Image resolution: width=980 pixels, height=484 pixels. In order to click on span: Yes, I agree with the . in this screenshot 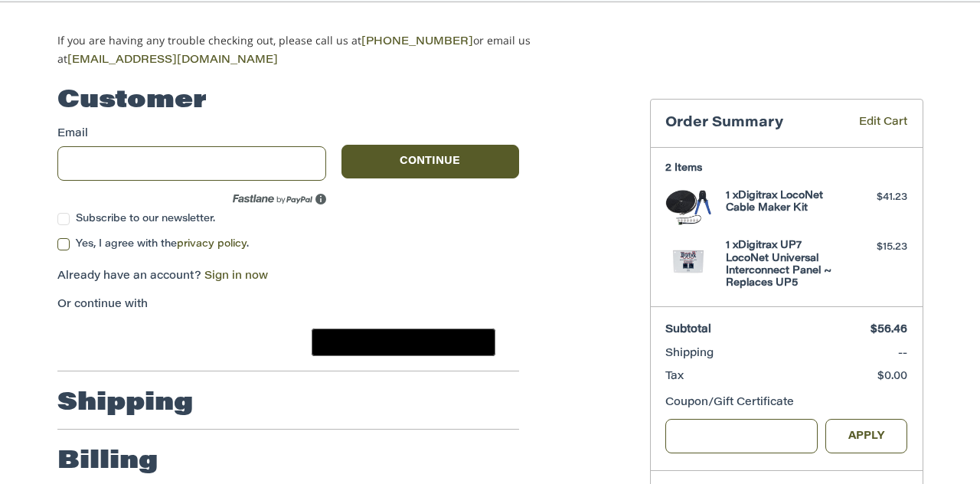, I will do `click(162, 244)`.